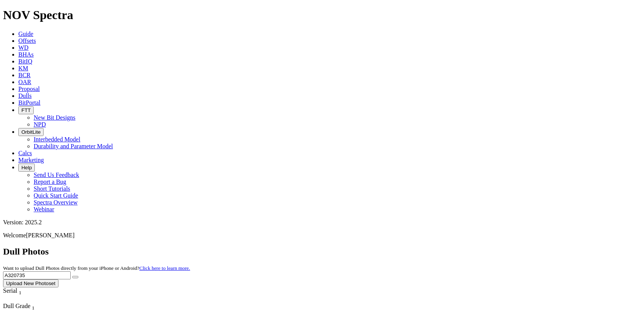 The height and width of the screenshot is (313, 644). Describe the element at coordinates (25, 61) in the screenshot. I see `span: BitIQ` at that location.